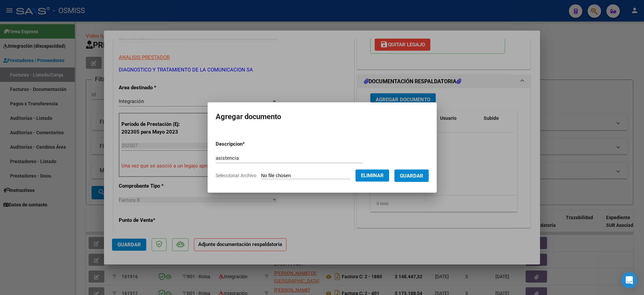 This screenshot has width=644, height=295. Describe the element at coordinates (247, 144) in the screenshot. I see `p: Descripcion` at that location.